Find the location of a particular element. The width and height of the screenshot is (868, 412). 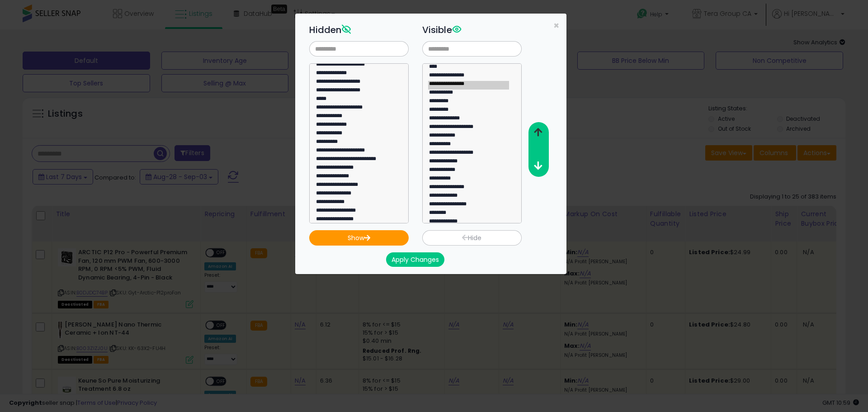

h3: Visible is located at coordinates (472, 30).